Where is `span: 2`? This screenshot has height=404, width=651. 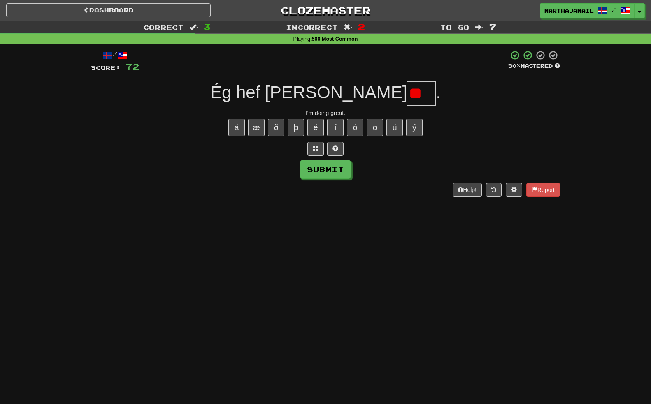 span: 2 is located at coordinates (361, 27).